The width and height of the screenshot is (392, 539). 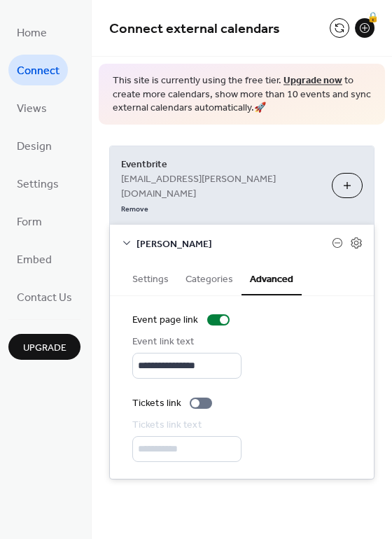 What do you see at coordinates (38, 71) in the screenshot?
I see `span: Connect` at bounding box center [38, 71].